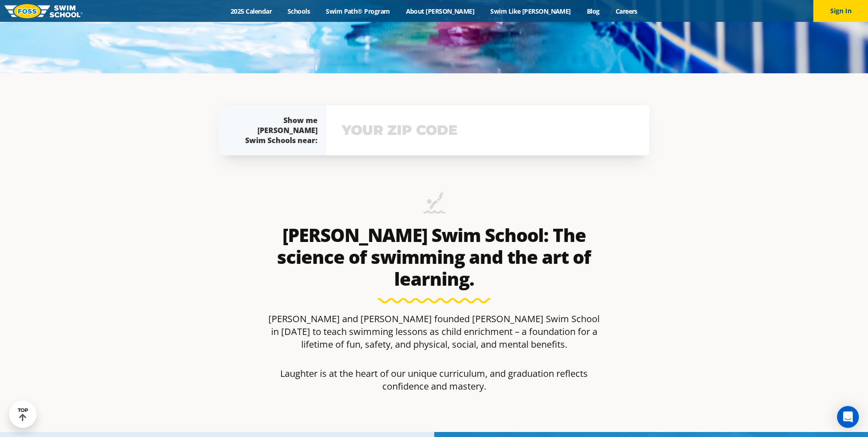  What do you see at coordinates (358, 11) in the screenshot?
I see `a: Swim Path® Program` at bounding box center [358, 11].